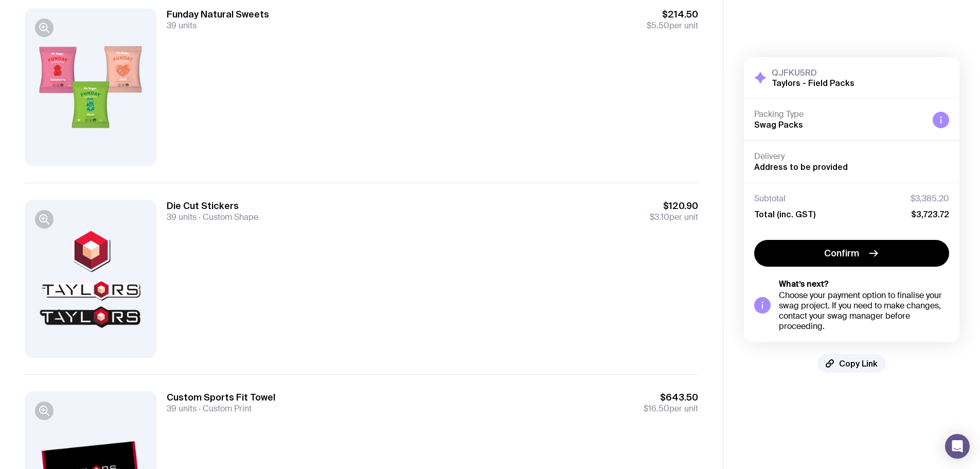 The width and height of the screenshot is (980, 469). I want to click on span: $3,385.20, so click(929, 198).